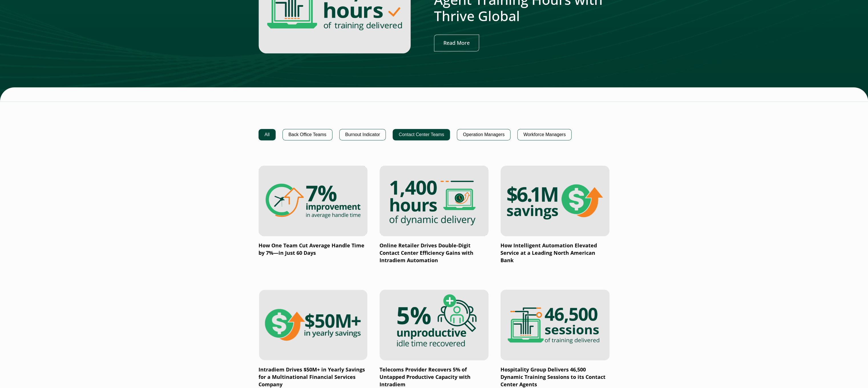 The image size is (868, 388). I want to click on a: How One Team Cut Average Handle Time by 7%—in Just 60 Days, so click(313, 211).